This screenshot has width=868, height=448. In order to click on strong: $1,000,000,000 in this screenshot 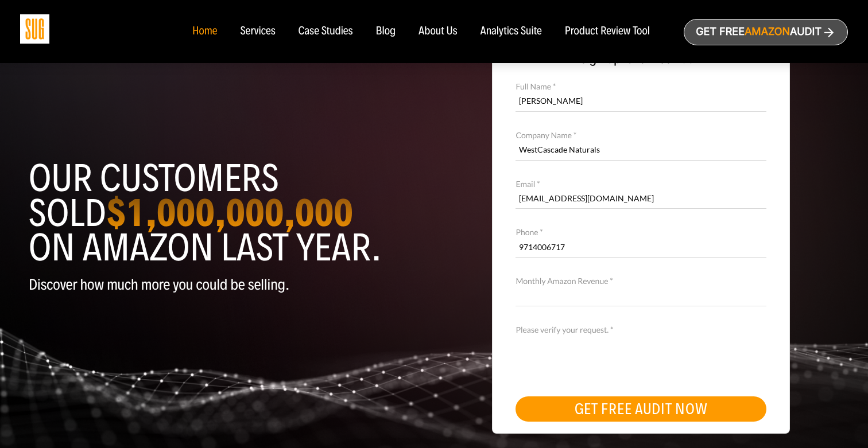, I will do `click(230, 213)`.